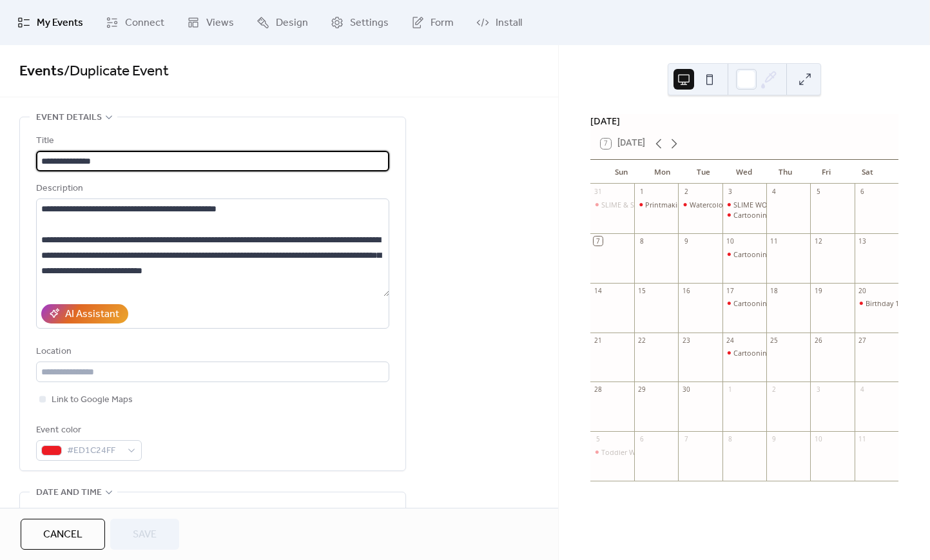  What do you see at coordinates (622, 172) in the screenshot?
I see `div: Sun` at bounding box center [622, 172].